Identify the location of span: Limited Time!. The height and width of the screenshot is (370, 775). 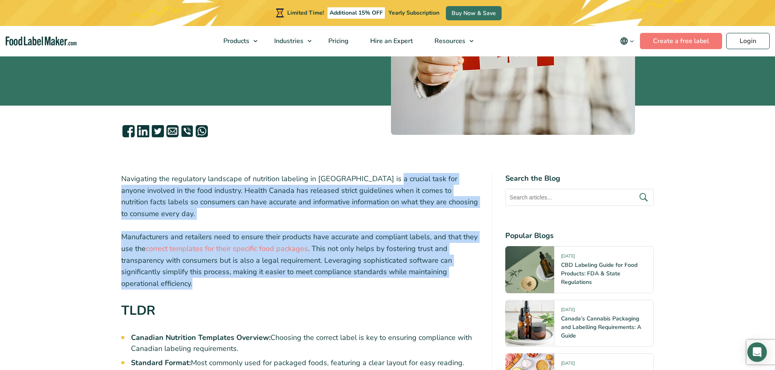
(305, 13).